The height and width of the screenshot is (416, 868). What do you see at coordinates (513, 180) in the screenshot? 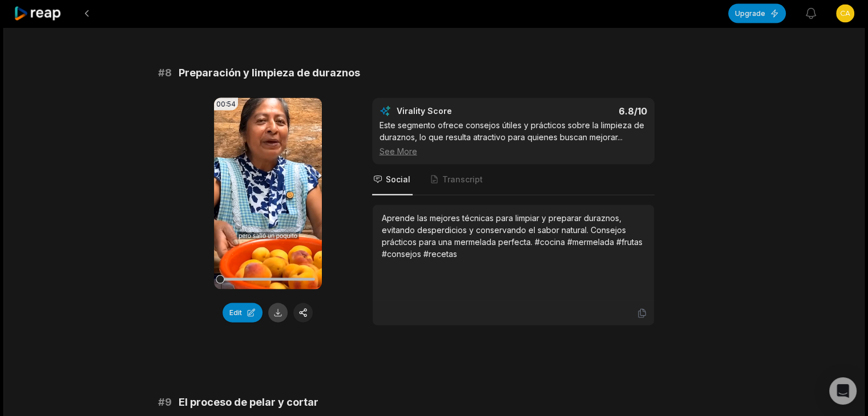
I see `nav: Tabs` at bounding box center [513, 180].